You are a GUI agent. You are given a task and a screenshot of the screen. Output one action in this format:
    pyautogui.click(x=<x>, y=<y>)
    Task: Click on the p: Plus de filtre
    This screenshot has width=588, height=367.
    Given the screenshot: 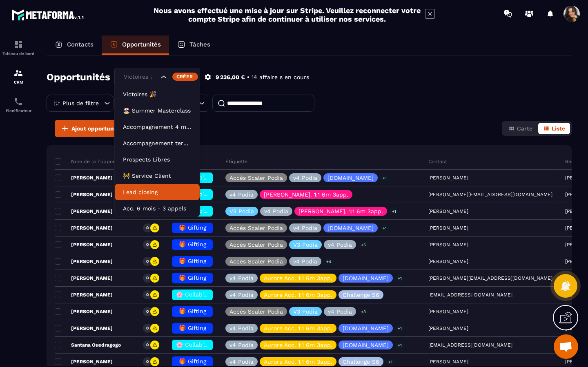 What is the action you would take?
    pyautogui.click(x=80, y=103)
    